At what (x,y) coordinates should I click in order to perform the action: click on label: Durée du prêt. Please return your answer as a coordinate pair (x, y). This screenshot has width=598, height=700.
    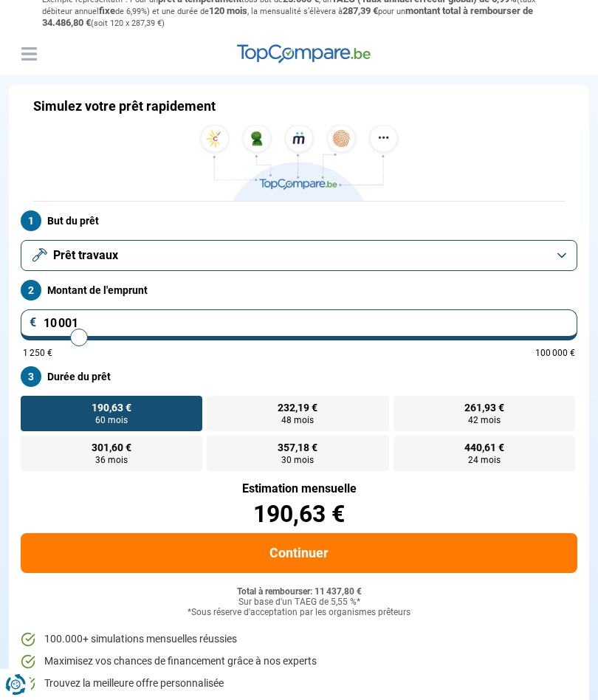
    Looking at the image, I should click on (299, 376).